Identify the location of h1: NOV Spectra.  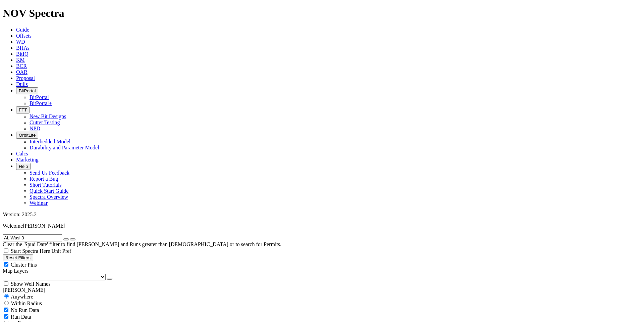
(322, 13).